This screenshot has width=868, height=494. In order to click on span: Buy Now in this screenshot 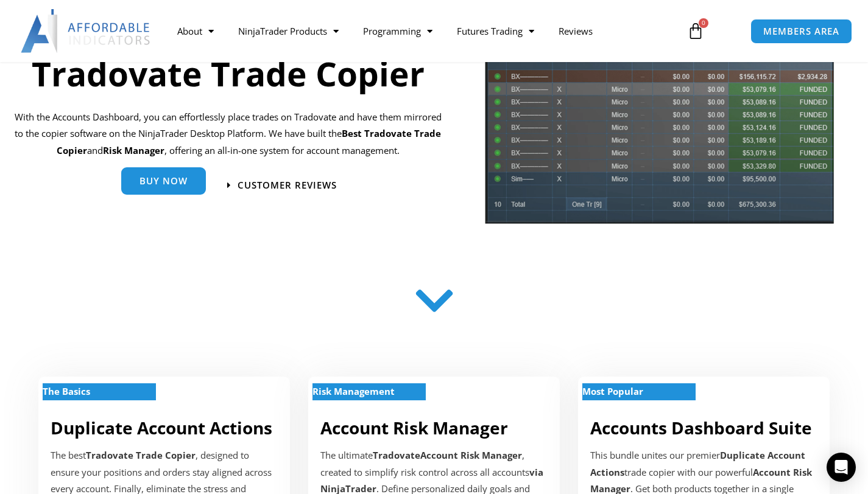, I will do `click(163, 181)`.